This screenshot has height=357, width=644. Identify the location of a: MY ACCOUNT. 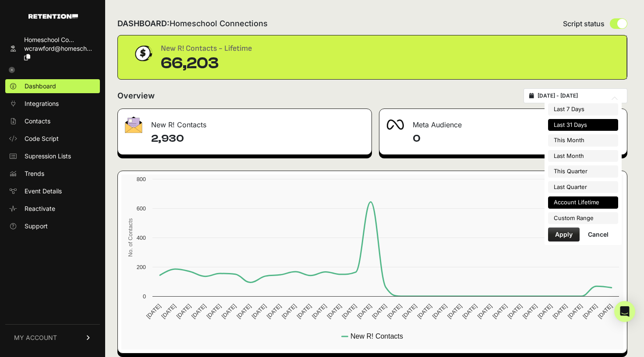
(53, 338).